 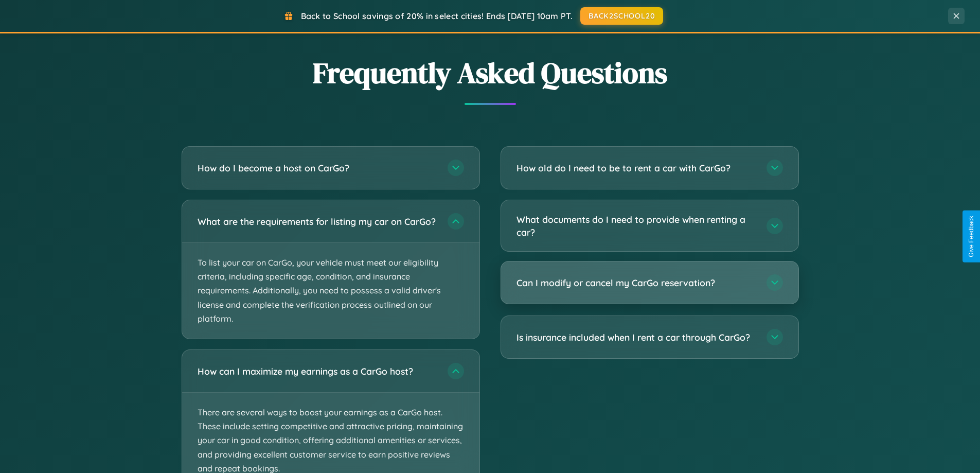 What do you see at coordinates (636, 337) in the screenshot?
I see `h3: Is insurance included when I rent a car through CarGo?` at bounding box center [636, 337].